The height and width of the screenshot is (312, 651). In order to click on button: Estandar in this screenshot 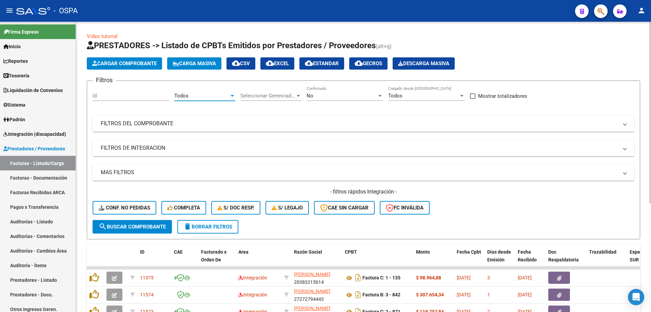, I will do `click(322, 63)`.